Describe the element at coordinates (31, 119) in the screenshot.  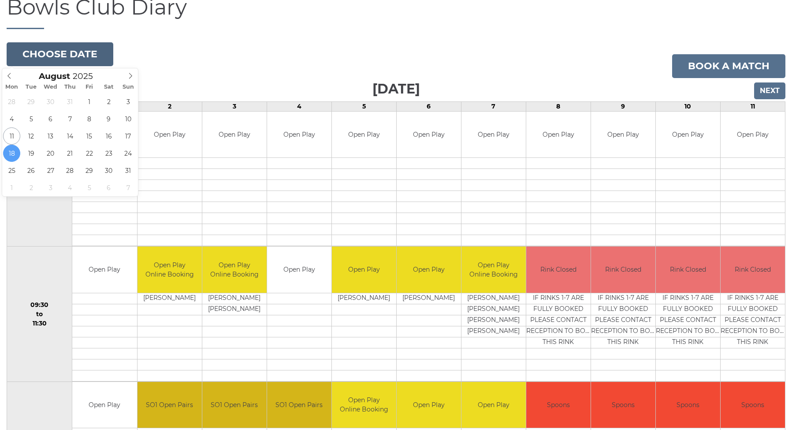
I see `span: August 5, 2025` at that location.